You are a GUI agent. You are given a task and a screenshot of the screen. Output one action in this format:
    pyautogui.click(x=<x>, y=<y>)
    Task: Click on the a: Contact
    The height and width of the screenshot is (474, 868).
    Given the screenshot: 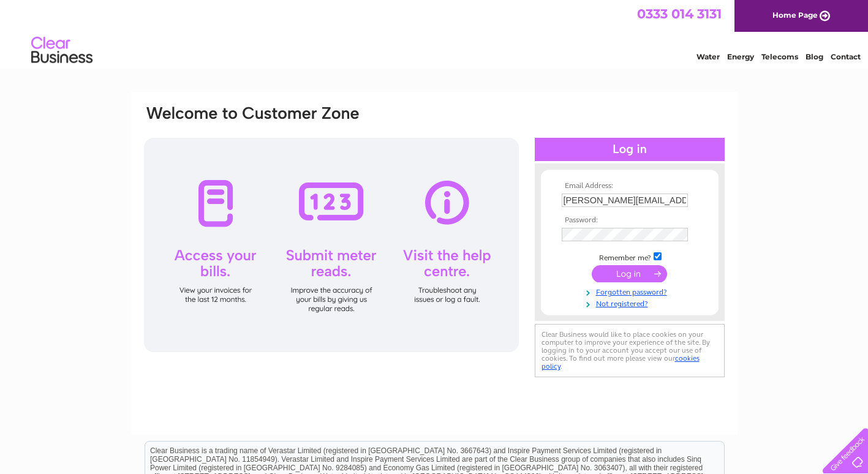 What is the action you would take?
    pyautogui.click(x=845, y=57)
    